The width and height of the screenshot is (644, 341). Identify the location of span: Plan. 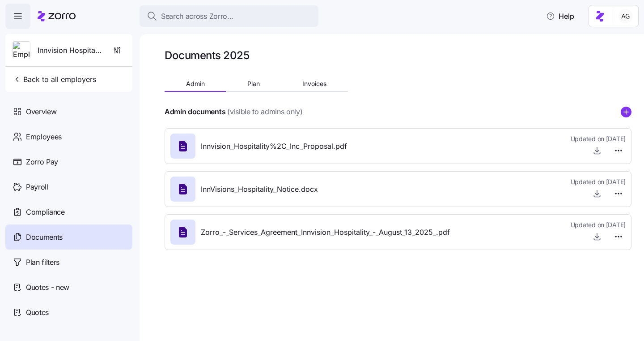
(253, 84).